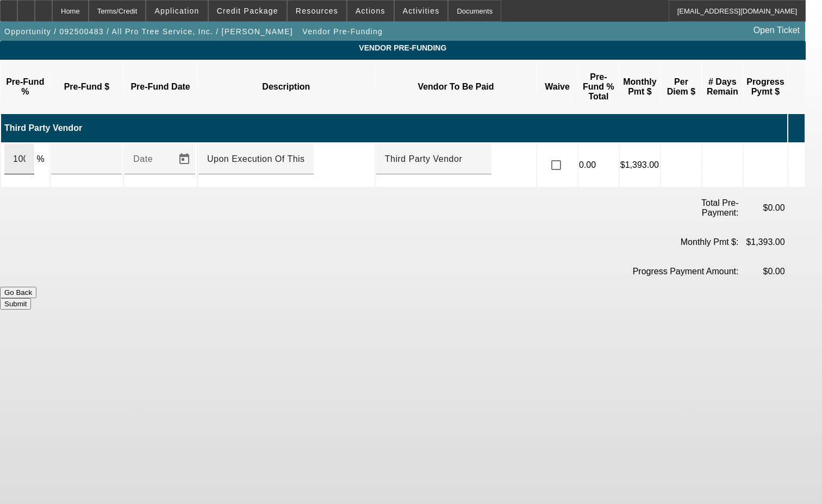  I want to click on p: Pre-Fund $, so click(87, 87).